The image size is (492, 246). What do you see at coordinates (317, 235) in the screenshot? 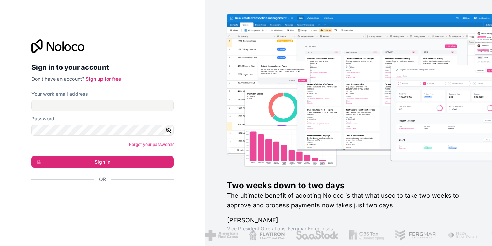
I see `img: /assets/saastock-C6Zbiodz.png` at bounding box center [317, 235].